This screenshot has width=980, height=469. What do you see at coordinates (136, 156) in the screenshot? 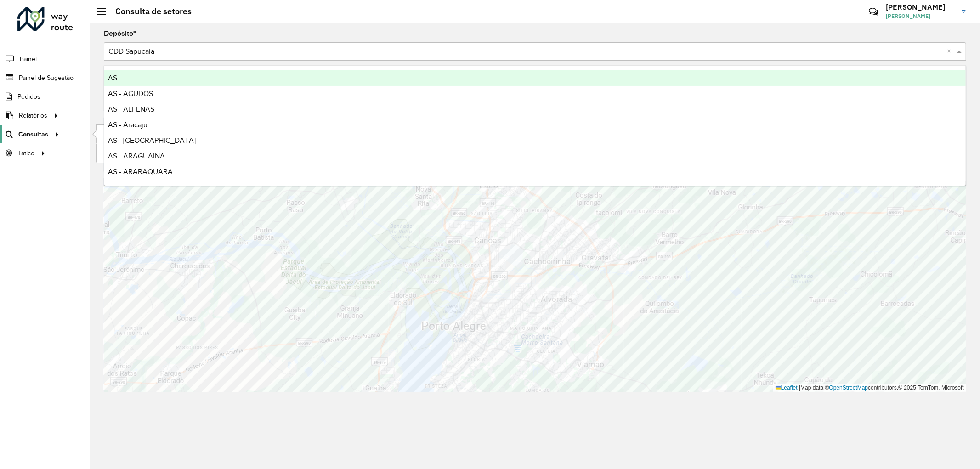
I see `span: AS - ARAGUAINA` at bounding box center [136, 156].